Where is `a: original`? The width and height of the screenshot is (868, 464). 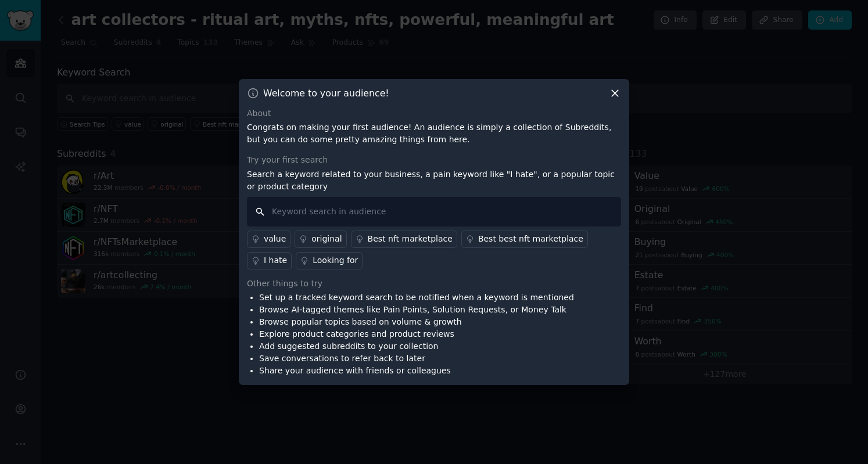
a: original is located at coordinates (320, 239).